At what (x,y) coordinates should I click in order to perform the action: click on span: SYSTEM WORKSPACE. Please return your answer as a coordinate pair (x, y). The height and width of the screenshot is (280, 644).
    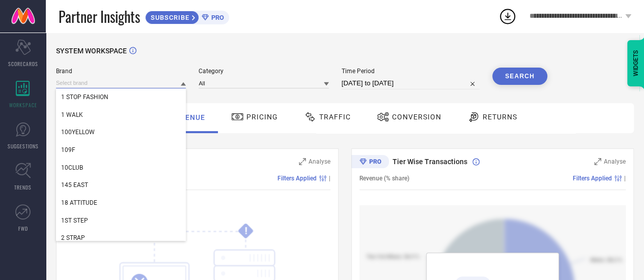
    Looking at the image, I should click on (91, 51).